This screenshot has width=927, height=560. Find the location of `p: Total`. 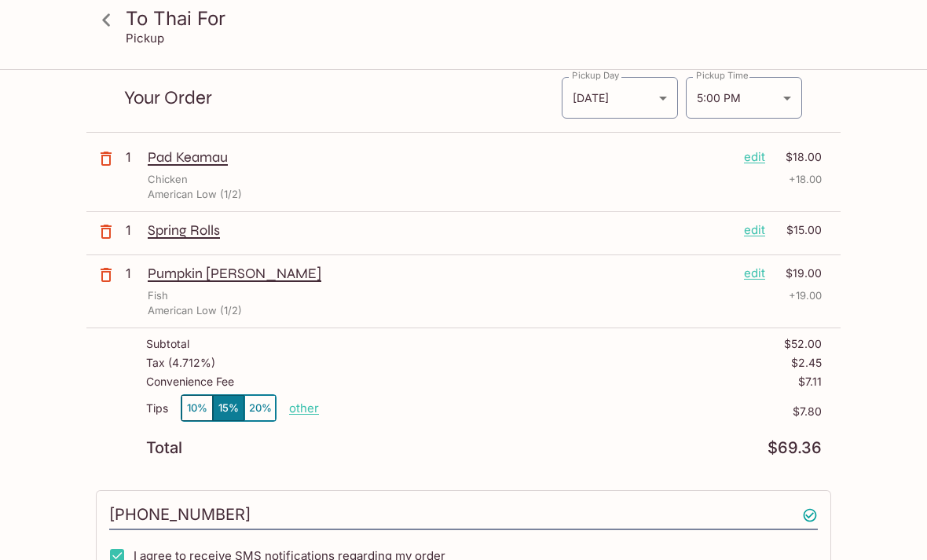

p: Total is located at coordinates (165, 448).